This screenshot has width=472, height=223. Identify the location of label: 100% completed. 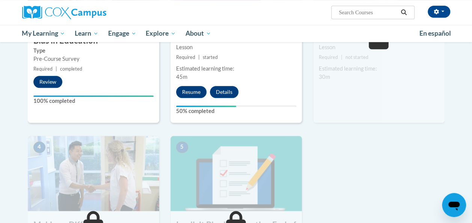
(94, 101).